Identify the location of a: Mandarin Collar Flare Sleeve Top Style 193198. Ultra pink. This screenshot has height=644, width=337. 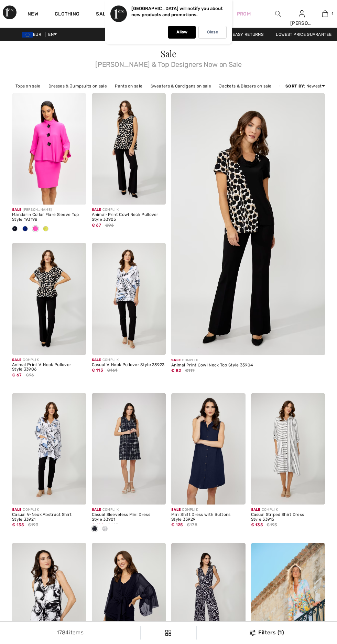
(50, 149).